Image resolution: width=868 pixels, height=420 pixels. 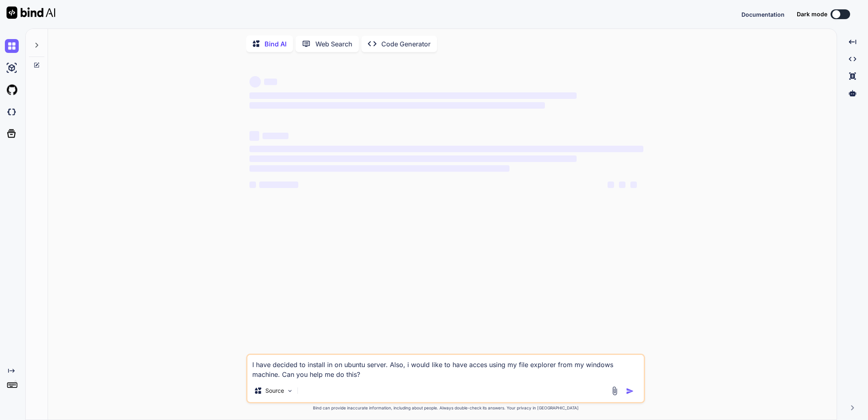 What do you see at coordinates (630, 391) in the screenshot?
I see `img: icon` at bounding box center [630, 391].